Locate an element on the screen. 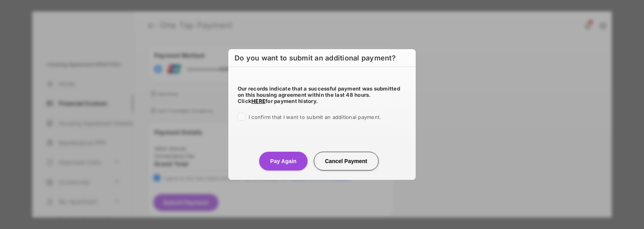  h6: Do you want to submit an additional payment? is located at coordinates (322, 58).